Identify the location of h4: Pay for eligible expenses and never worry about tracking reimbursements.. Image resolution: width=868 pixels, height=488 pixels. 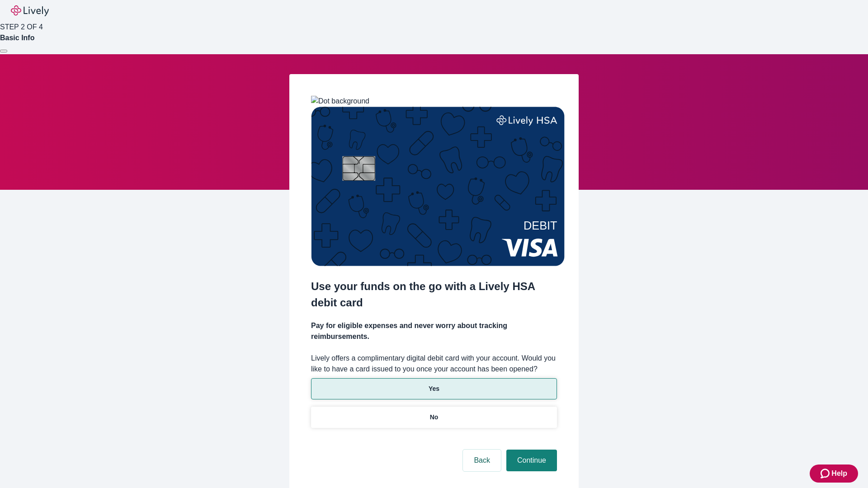
(434, 332).